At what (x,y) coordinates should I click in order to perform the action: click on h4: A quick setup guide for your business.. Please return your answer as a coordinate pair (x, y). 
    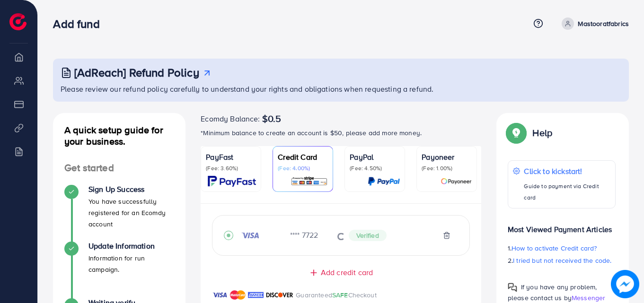
    Looking at the image, I should click on (119, 135).